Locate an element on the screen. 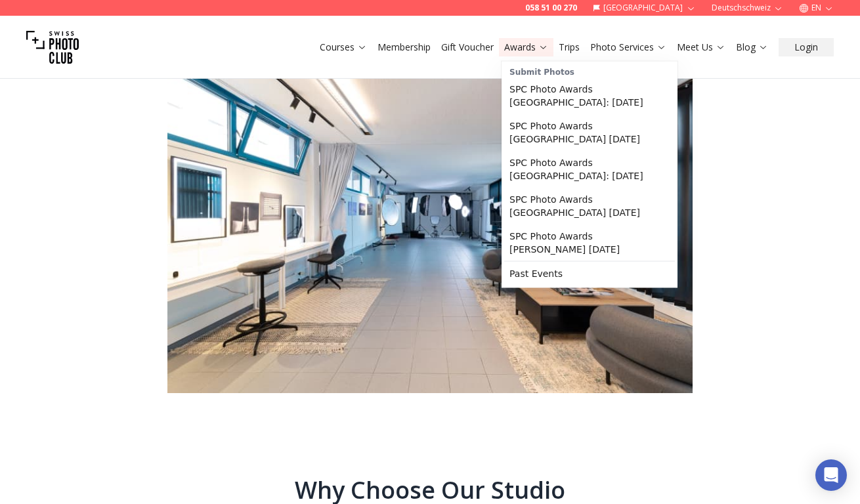  a: Past Events is located at coordinates (590, 274).